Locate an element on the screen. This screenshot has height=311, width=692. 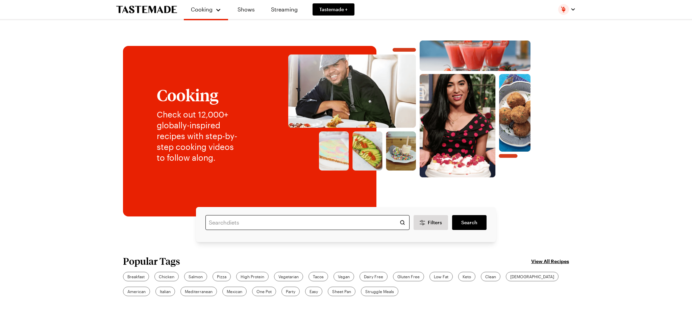
a: View All Recipes is located at coordinates (550, 261).